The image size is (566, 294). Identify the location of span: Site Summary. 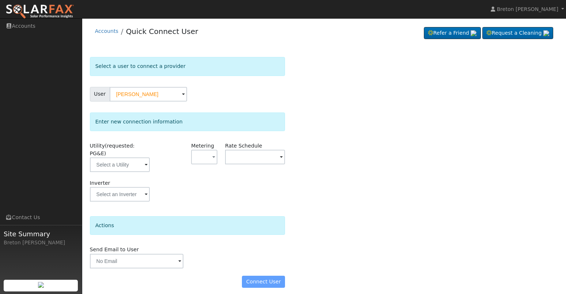
(41, 234).